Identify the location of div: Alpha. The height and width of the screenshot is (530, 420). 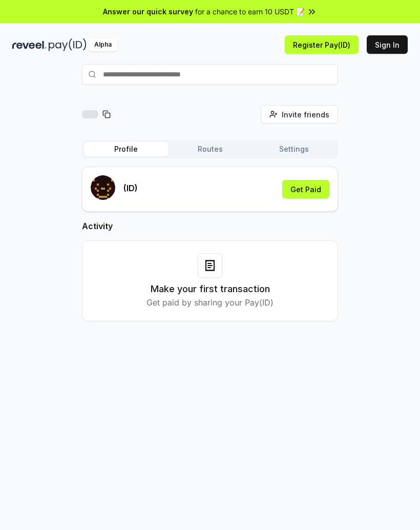
(103, 45).